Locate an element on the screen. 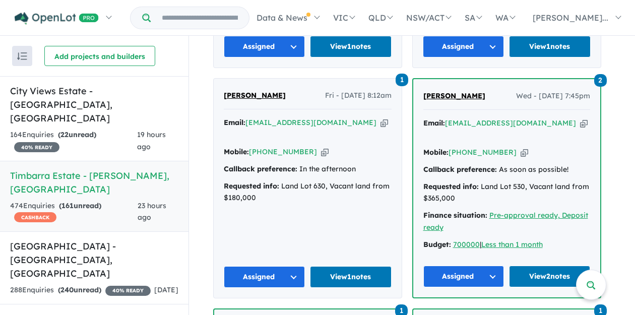 The height and width of the screenshot is (315, 635). u: Pre-approval ready, Deposit ready is located at coordinates (506, 221).